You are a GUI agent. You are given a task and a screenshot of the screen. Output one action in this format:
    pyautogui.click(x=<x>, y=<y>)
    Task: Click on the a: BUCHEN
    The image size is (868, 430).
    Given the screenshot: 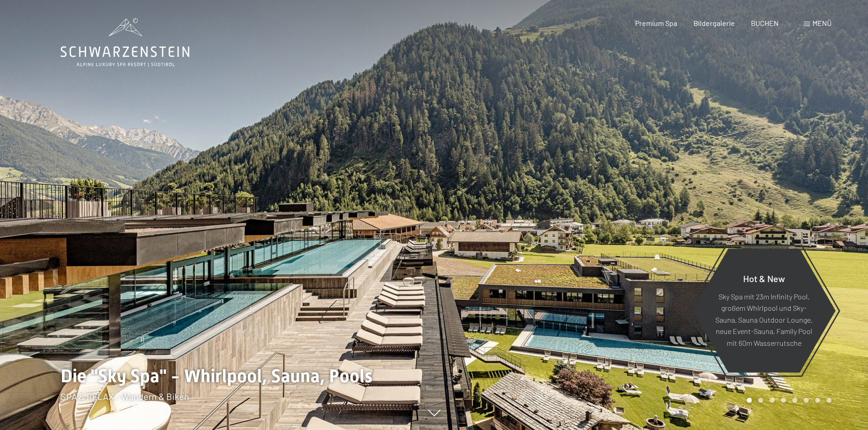 What is the action you would take?
    pyautogui.click(x=764, y=23)
    